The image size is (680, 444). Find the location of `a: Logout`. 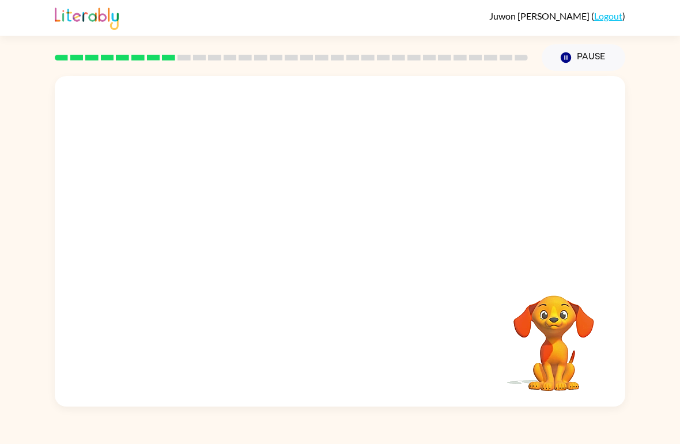

a: Logout is located at coordinates (608, 16).